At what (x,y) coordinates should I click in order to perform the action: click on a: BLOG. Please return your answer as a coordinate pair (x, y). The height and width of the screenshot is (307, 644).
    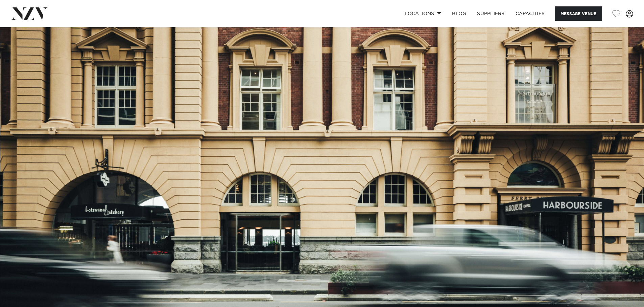
    Looking at the image, I should click on (459, 14).